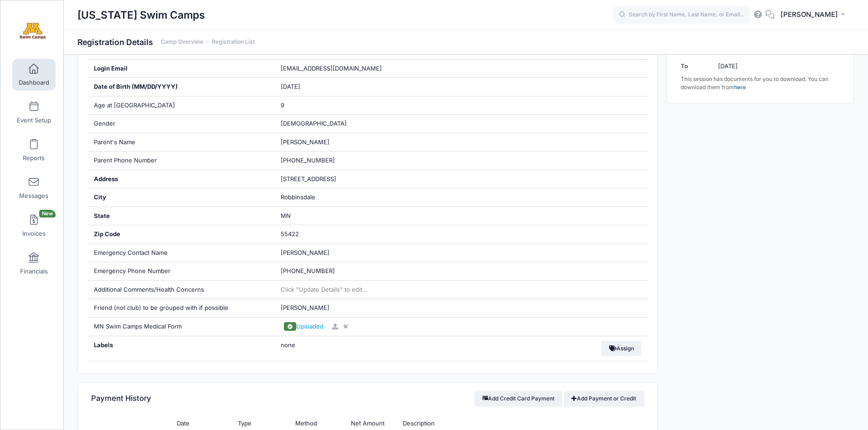 The width and height of the screenshot is (868, 430). I want to click on a: InvoicesNew, so click(34, 226).